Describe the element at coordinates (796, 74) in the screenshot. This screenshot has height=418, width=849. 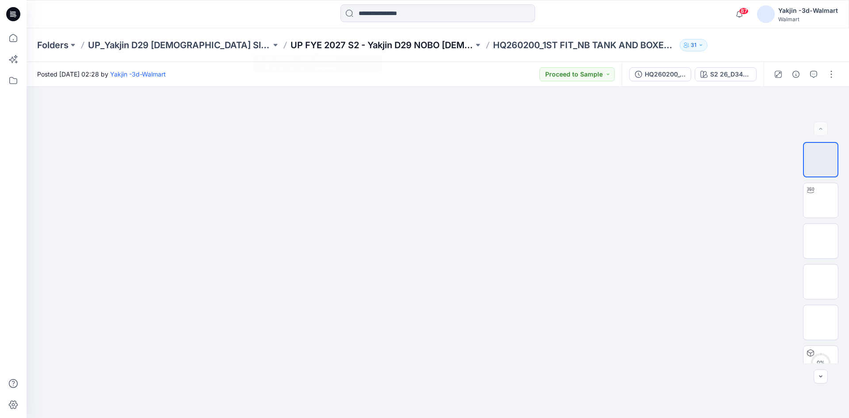
I see `button: Details` at that location.